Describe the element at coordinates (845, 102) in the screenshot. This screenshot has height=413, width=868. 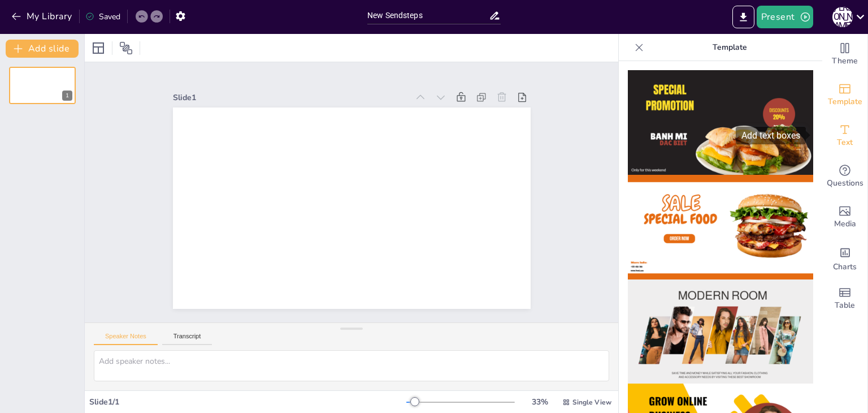
I see `span: Template` at that location.